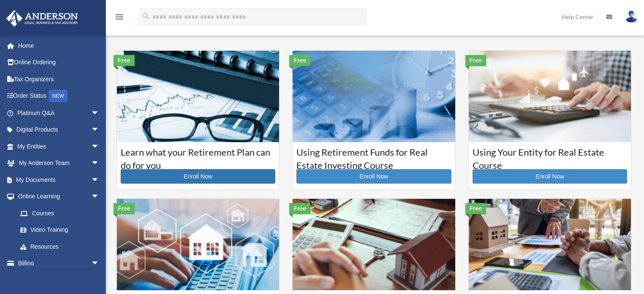  I want to click on a: Order StatusNEW, so click(59, 96).